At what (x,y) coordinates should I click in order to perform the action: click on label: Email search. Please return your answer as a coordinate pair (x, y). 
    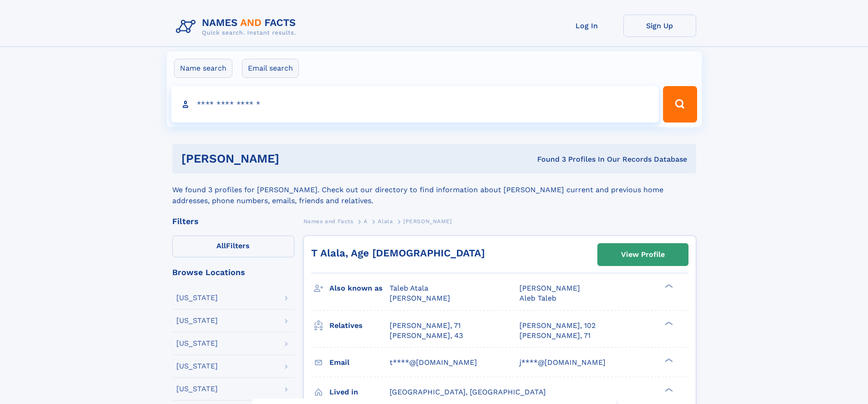
    Looking at the image, I should click on (270, 68).